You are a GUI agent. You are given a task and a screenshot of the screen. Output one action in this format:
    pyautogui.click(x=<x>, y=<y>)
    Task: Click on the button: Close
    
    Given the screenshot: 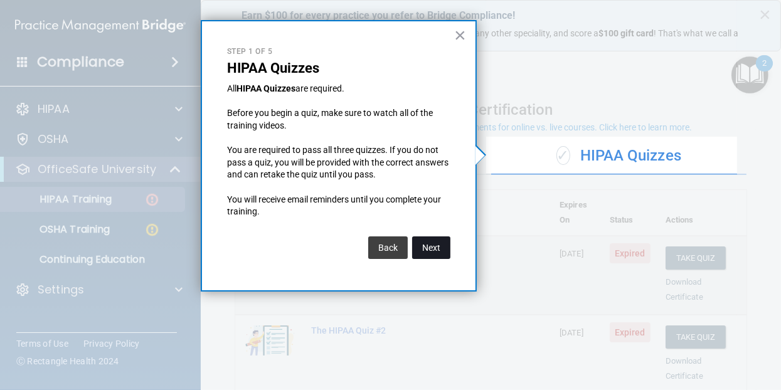 What is the action you would take?
    pyautogui.click(x=460, y=35)
    